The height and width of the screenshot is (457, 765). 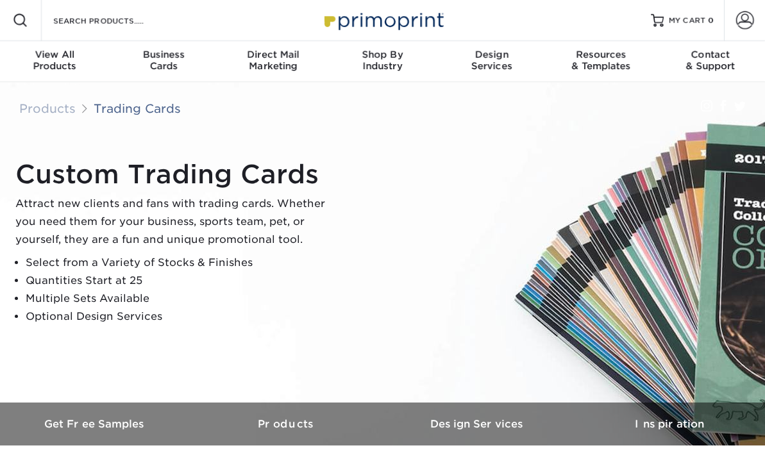 What do you see at coordinates (163, 62) in the screenshot?
I see `a: BusinessCards` at bounding box center [163, 62].